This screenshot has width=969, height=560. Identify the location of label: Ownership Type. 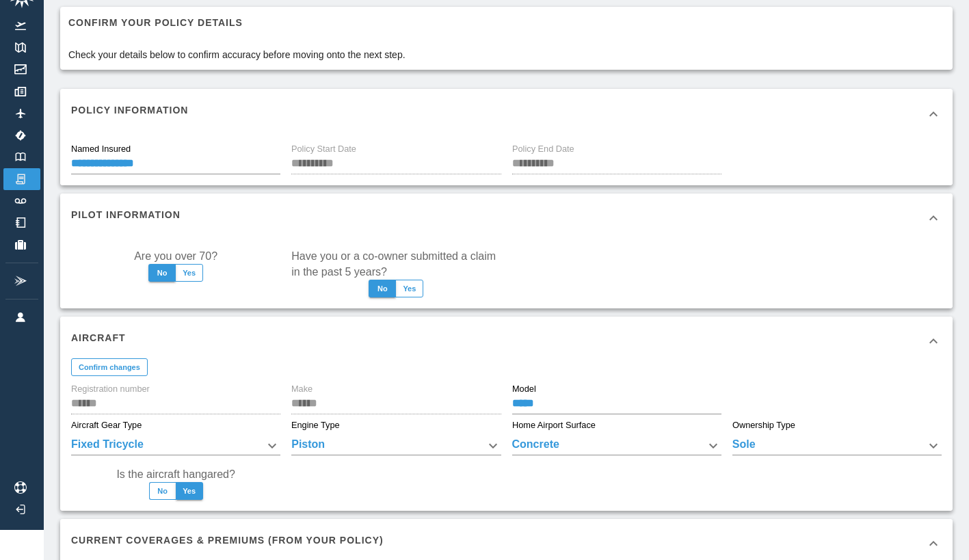
(763, 425).